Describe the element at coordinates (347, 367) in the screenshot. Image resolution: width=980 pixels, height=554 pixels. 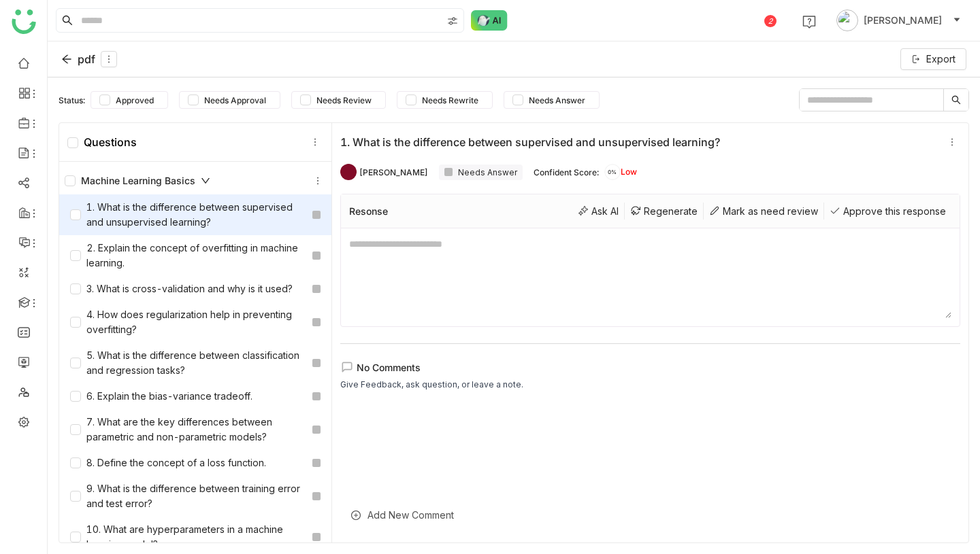
I see `img: lms-comment.svg` at that location.